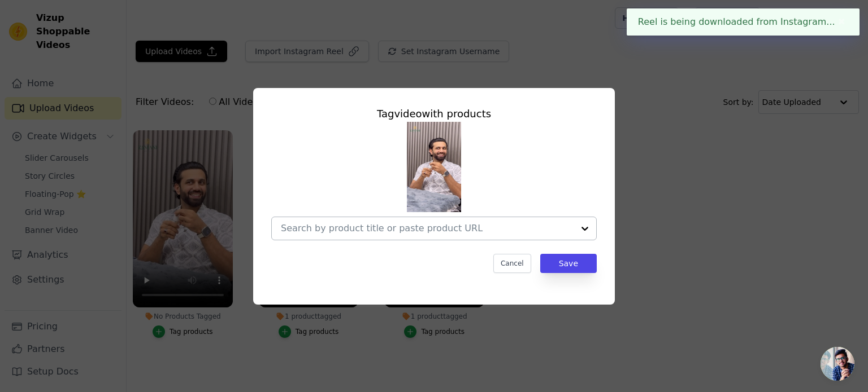 This screenshot has width=868, height=392. I want to click on button: Close, so click(841, 22).